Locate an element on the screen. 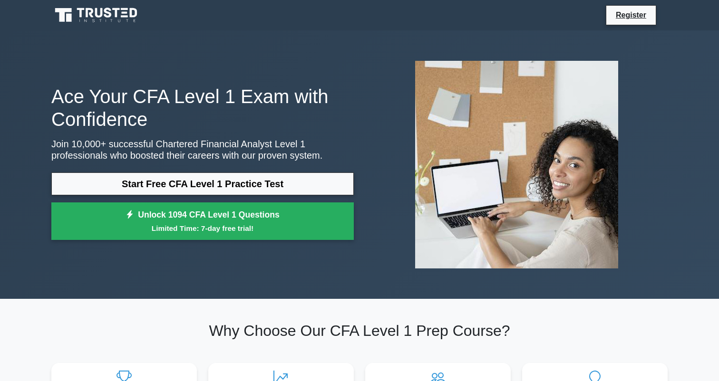  h1: Ace Your CFA Level 1 Exam with Confidence is located at coordinates (202, 108).